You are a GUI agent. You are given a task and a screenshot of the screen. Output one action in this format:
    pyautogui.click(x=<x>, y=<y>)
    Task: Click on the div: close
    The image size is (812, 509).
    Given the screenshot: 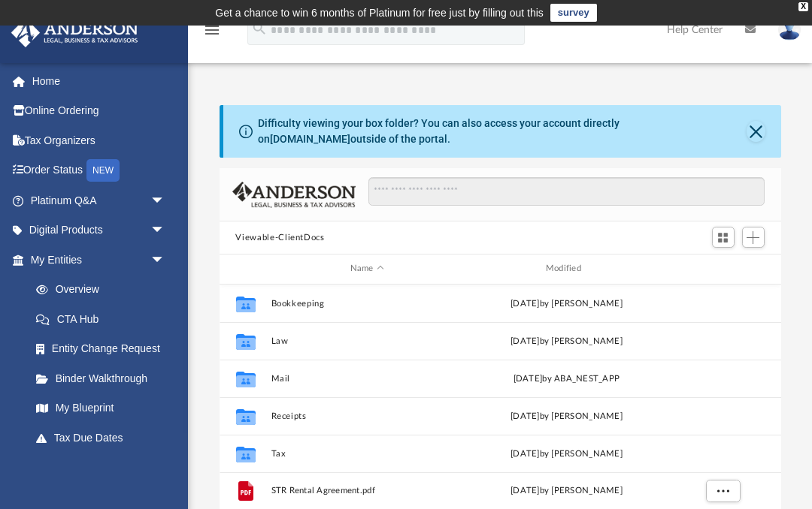 What is the action you would take?
    pyautogui.click(x=803, y=6)
    